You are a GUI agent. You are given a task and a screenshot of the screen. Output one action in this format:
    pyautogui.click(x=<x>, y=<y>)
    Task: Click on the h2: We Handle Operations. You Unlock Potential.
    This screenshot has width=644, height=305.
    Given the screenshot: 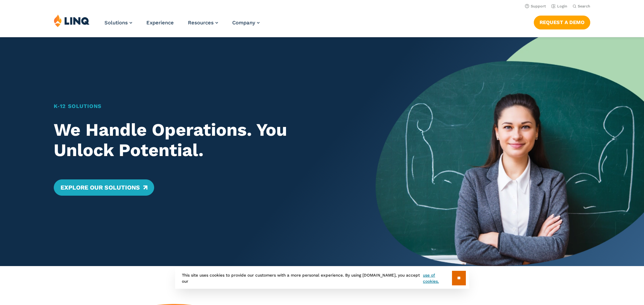 What is the action you would take?
    pyautogui.click(x=201, y=140)
    